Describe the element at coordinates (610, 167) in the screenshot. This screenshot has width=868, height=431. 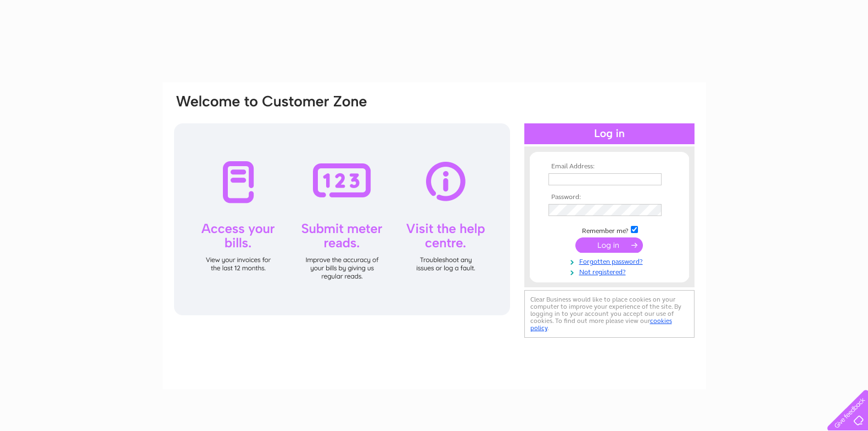
I see `th: Email Address:` at that location.